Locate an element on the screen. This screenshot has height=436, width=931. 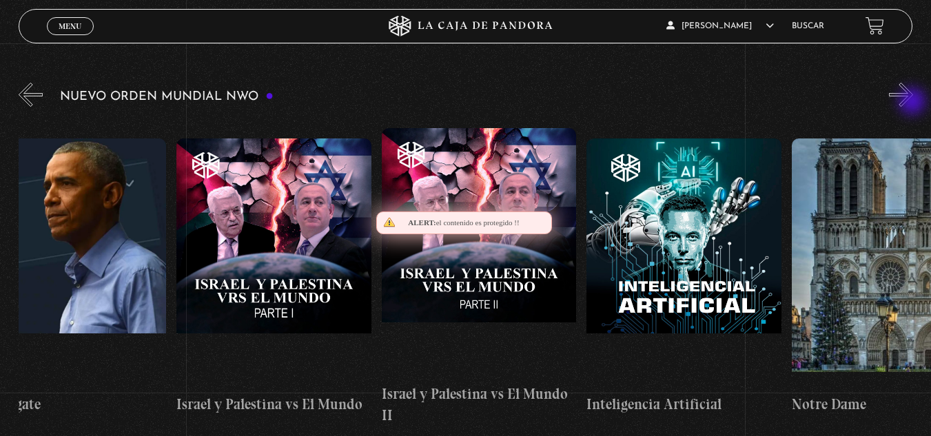
h4: Inteligencia Artificial is located at coordinates (684, 405).